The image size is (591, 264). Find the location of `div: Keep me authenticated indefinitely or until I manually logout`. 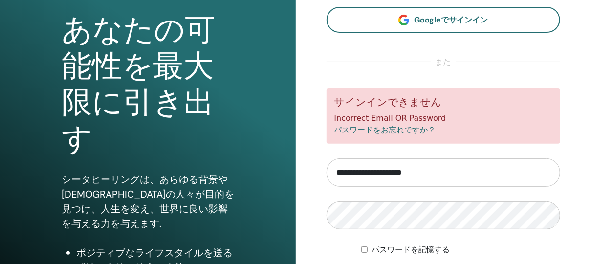

div: Keep me authenticated indefinitely or until I manually logout is located at coordinates (460, 250).